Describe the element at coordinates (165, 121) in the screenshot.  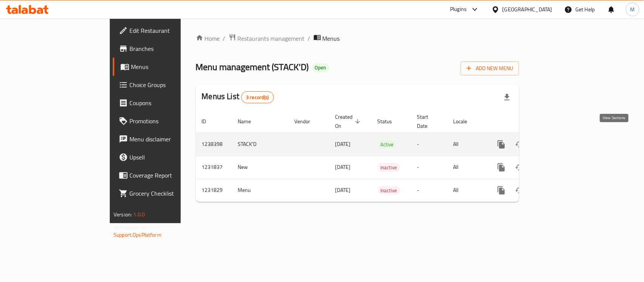
I see `a: Promotions` at that location.